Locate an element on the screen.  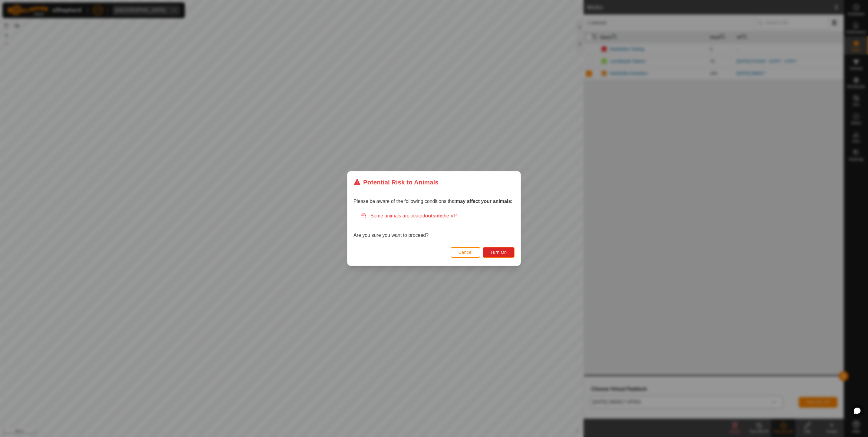
span: Cancel is located at coordinates (465, 252).